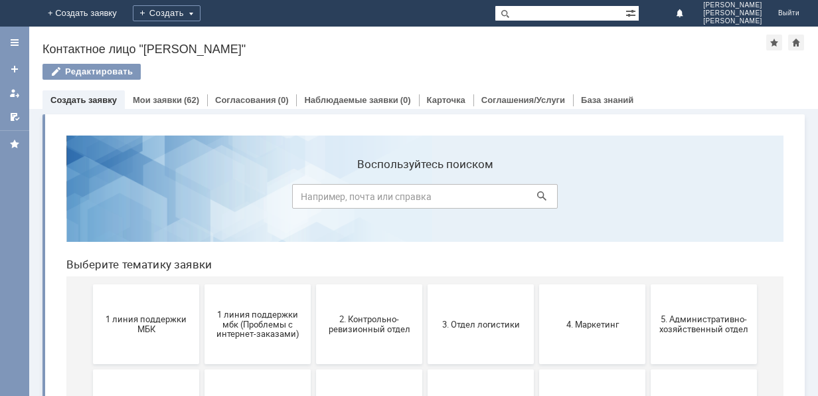  I want to click on button: 3. Отдел логистики, so click(425, 199).